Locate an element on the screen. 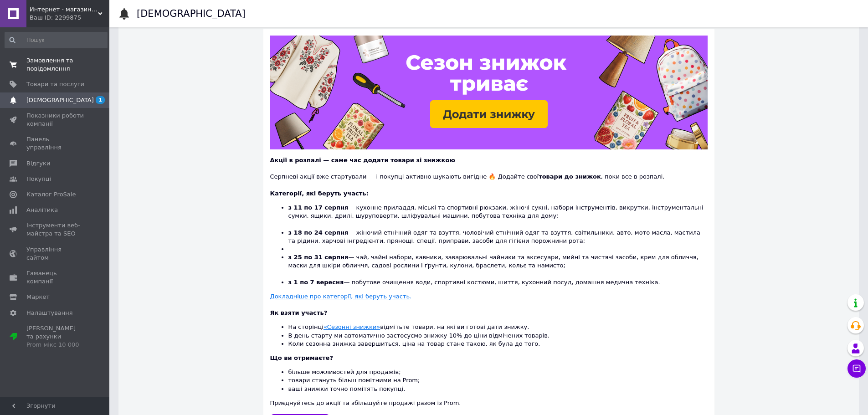 The height and width of the screenshot is (415, 868). b: з 18 по 24 серпня is located at coordinates (319, 232).